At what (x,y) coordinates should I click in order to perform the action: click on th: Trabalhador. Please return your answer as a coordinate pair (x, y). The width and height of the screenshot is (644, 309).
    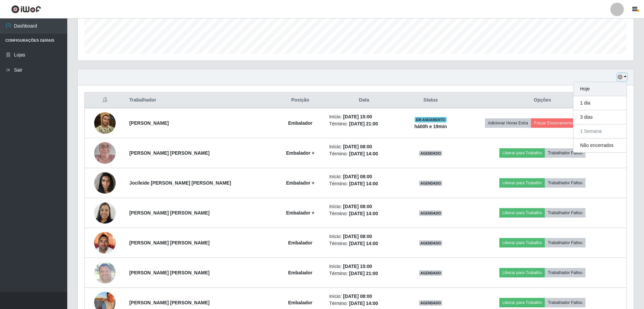
    Looking at the image, I should click on (200, 100).